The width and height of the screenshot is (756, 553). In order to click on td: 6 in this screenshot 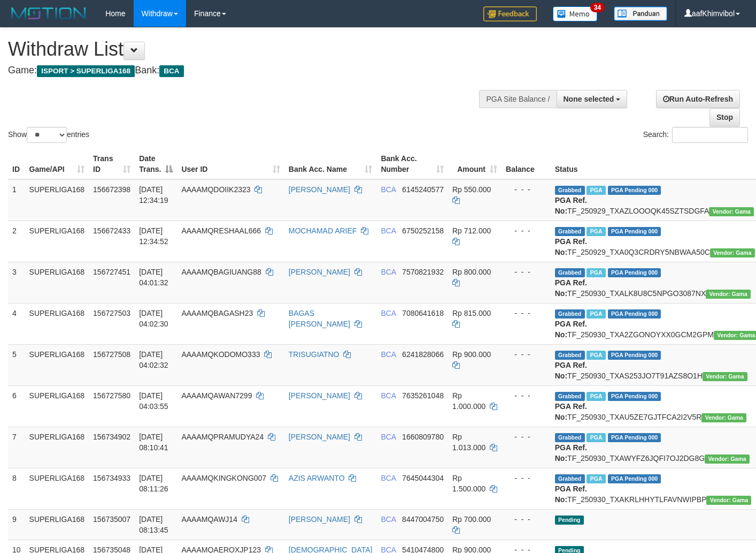, I will do `click(16, 406)`.